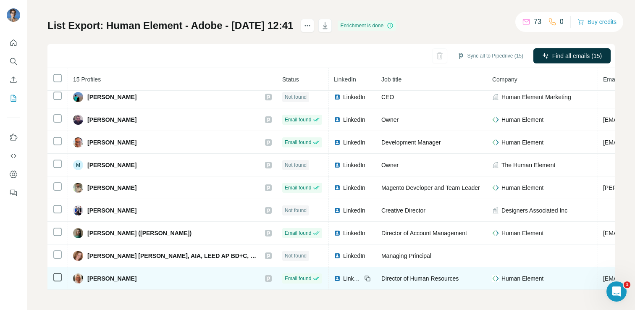 The height and width of the screenshot is (310, 635). I want to click on p: 73, so click(537, 22).